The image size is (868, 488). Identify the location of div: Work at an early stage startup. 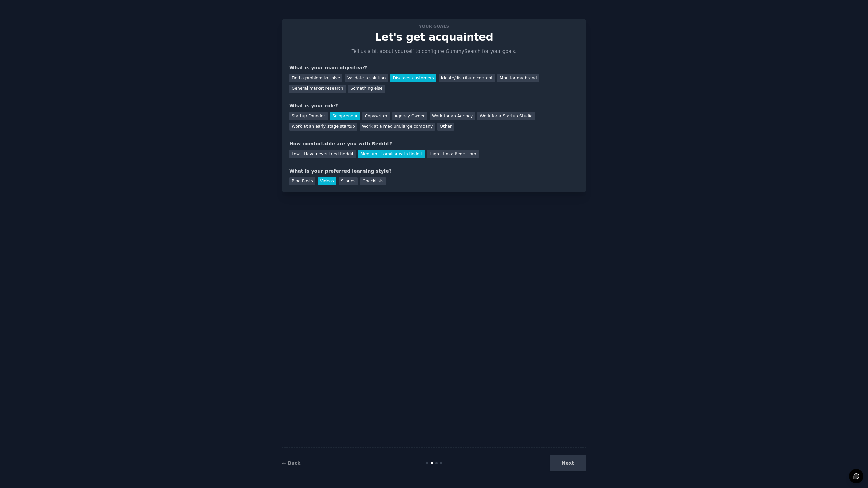
(323, 126).